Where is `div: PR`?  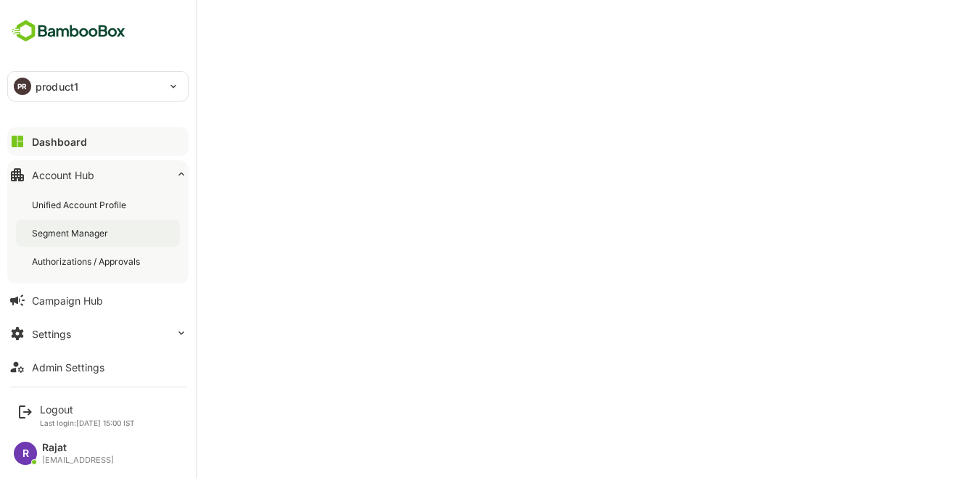 div: PR is located at coordinates (23, 87).